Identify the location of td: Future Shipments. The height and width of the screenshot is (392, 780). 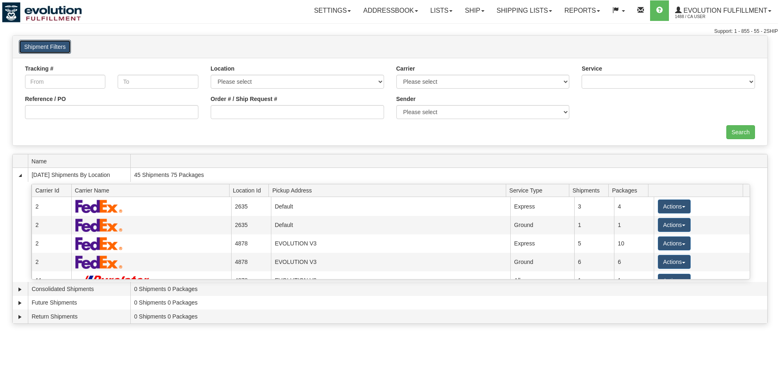
(79, 303).